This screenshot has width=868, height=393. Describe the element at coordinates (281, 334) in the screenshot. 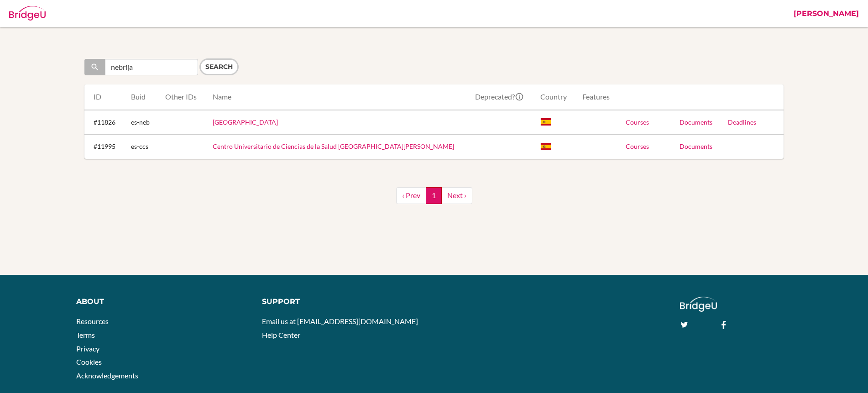

I see `a: Help Center` at that location.